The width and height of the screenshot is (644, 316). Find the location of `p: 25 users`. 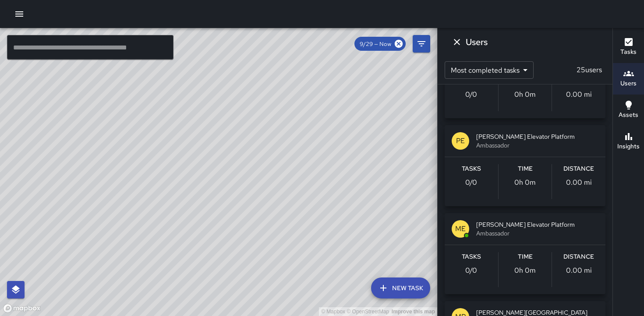

p: 25 users is located at coordinates (589, 70).